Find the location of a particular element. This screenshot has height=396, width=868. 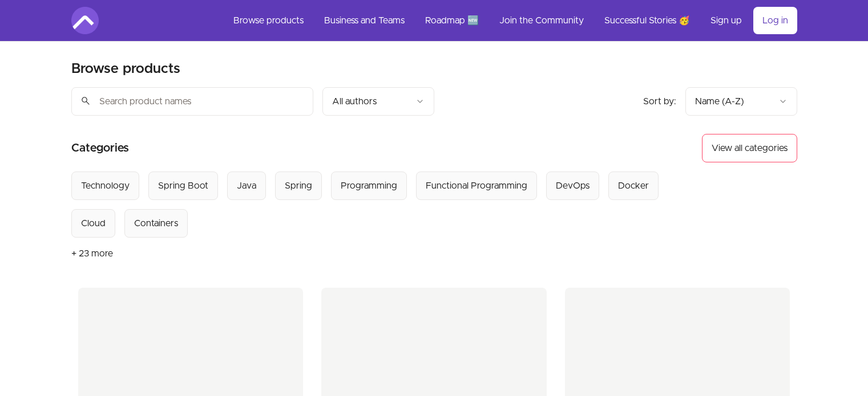

div: DevOps is located at coordinates (572, 186).